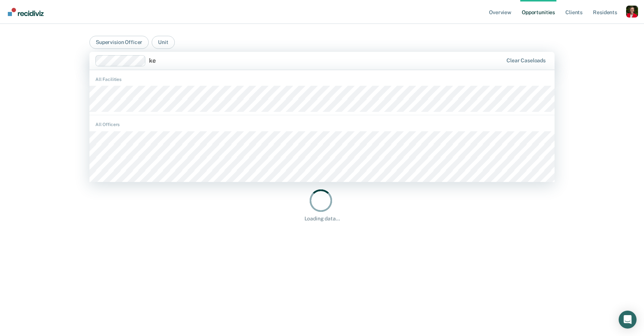 The width and height of the screenshot is (644, 336). Describe the element at coordinates (322, 79) in the screenshot. I see `div: All Facilities` at that location.